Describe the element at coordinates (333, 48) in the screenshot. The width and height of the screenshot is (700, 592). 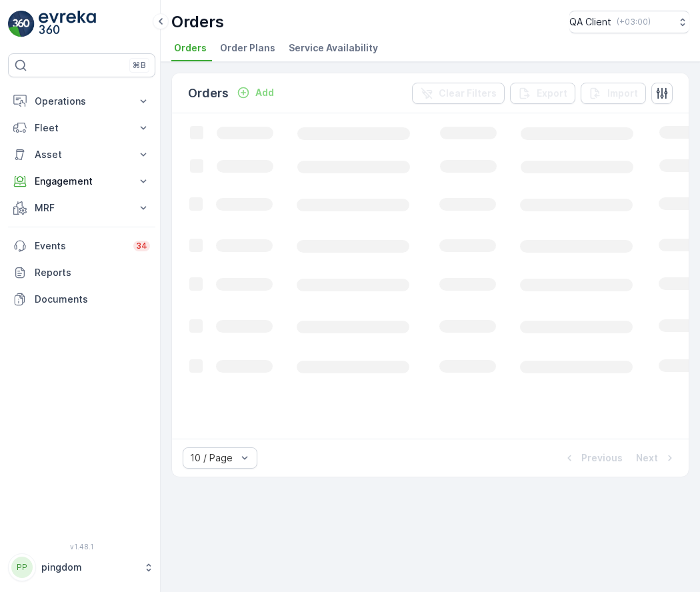
I see `span: Service Availability` at that location.